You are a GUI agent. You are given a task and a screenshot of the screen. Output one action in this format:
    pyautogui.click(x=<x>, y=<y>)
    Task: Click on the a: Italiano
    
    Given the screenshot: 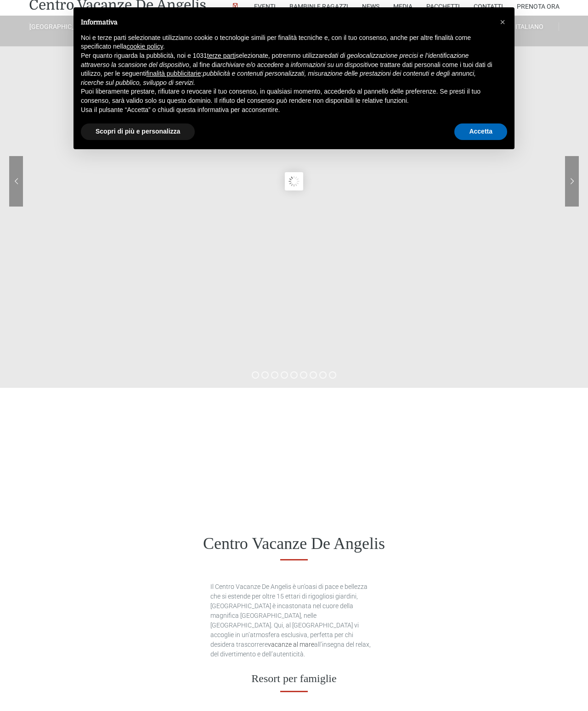 What is the action you would take?
    pyautogui.click(x=529, y=27)
    